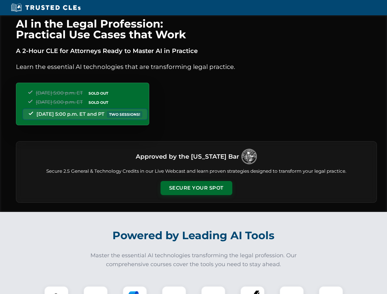 The width and height of the screenshot is (387, 294). What do you see at coordinates (196, 51) in the screenshot?
I see `p: A 2-Hour CLE for Attorneys Ready to Master AI in Practice` at bounding box center [196, 51].